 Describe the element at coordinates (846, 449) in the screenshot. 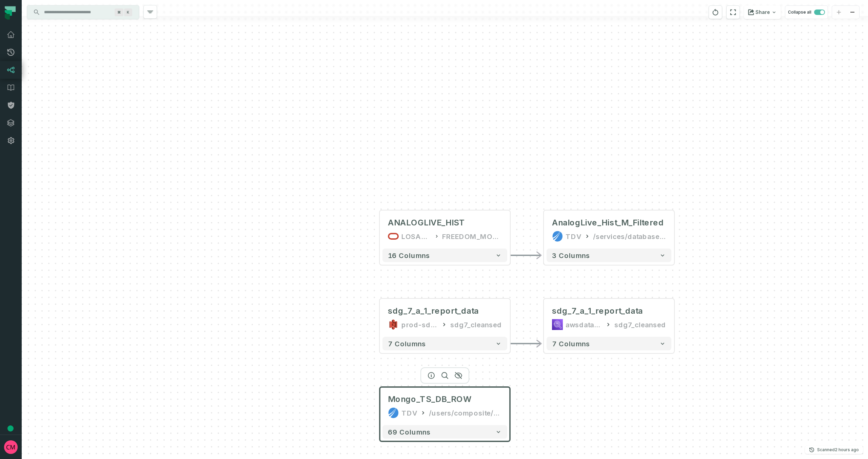

I see `relative-time: Sep 29, 2025, 10:01 AM MDT` at that location.